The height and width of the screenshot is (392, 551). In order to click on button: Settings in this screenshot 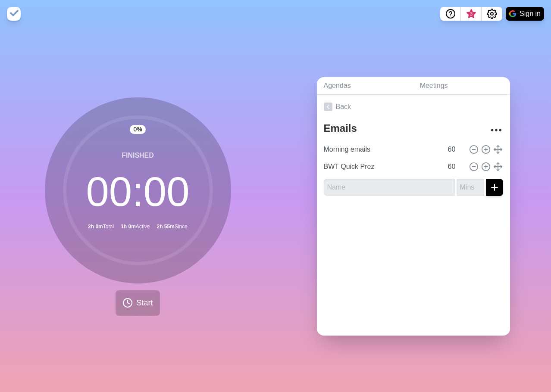, I will do `click(492, 13)`.